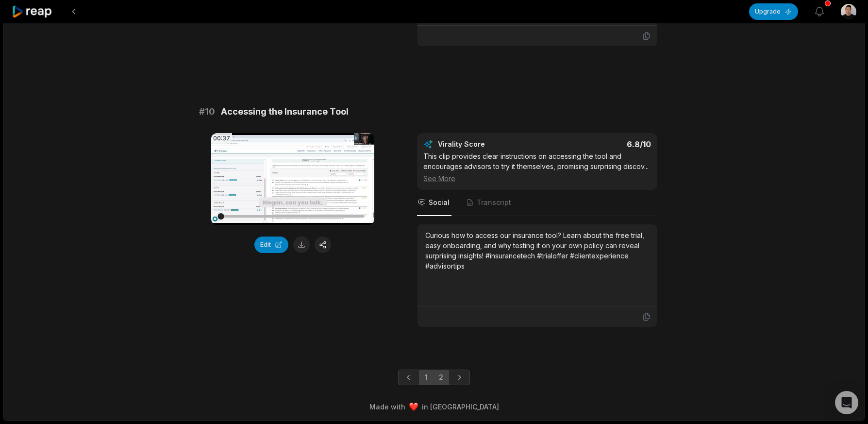 The image size is (868, 424). I want to click on a: Page 1 is your current page, so click(426, 377).